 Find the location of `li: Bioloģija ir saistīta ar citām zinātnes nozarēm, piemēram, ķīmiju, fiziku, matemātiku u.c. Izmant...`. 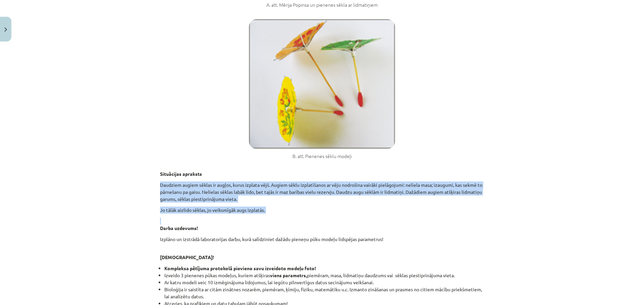

li: Bioloģija ir saistīta ar citām zinātnes nozarēm, piemēram, ķīmiju, fiziku, matemātiku u.c. Izmant... is located at coordinates (324, 293).